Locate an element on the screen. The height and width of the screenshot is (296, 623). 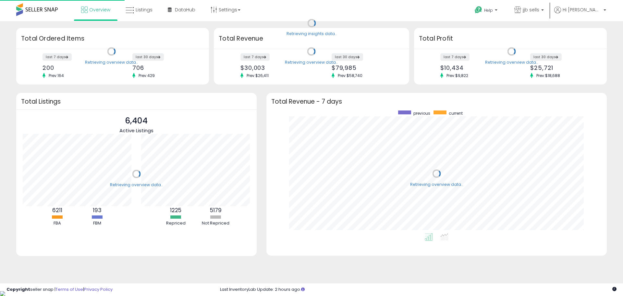
a: Privacy Policy is located at coordinates (98, 289).